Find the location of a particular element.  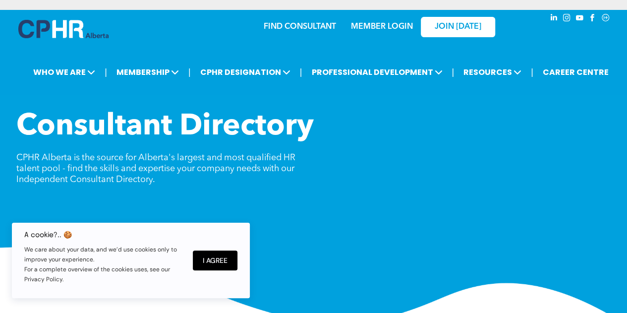

span: MEMBERSHIP is located at coordinates (148, 72).